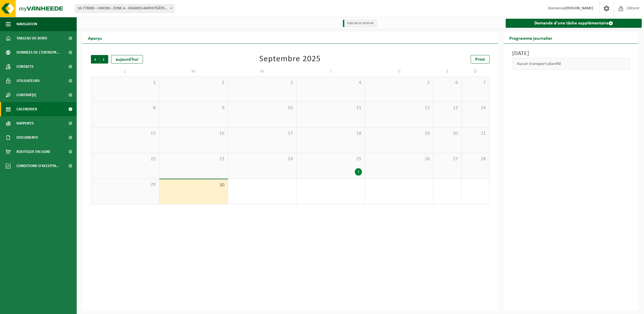  I want to click on li: Exécuté et terminé, so click(359, 23).